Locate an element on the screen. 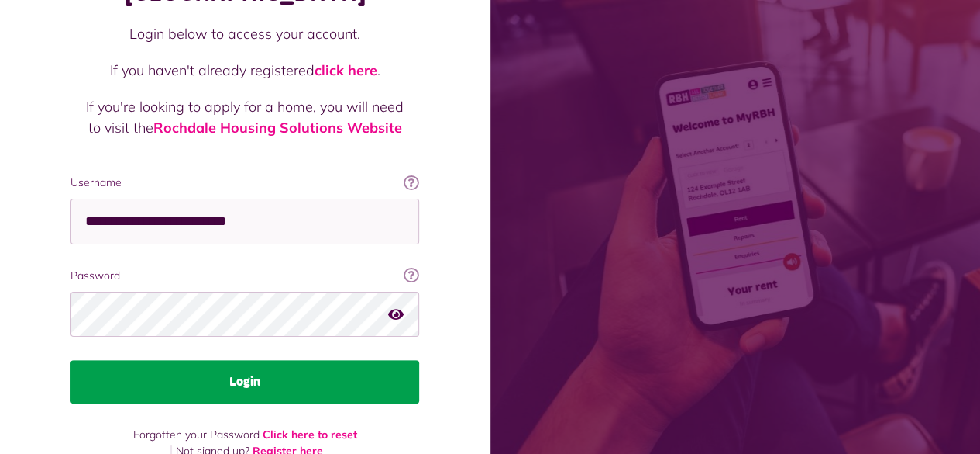  a: Rochdale Housing Solutions Website is located at coordinates (278, 127).